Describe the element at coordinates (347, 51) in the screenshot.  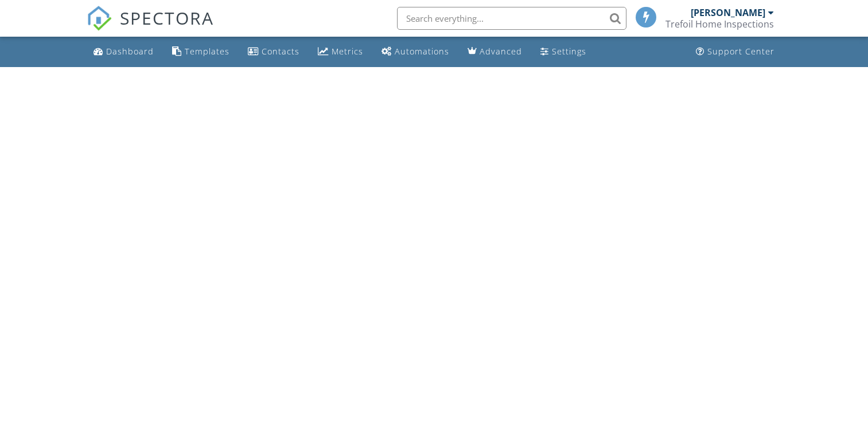
I see `div: Metrics` at that location.